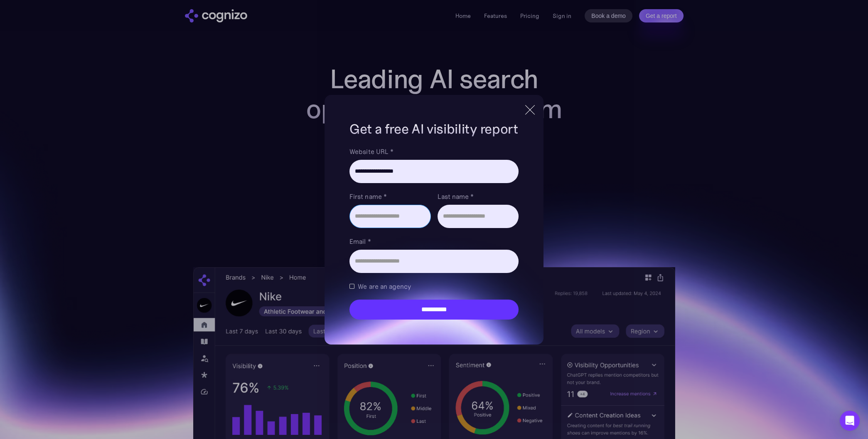 The height and width of the screenshot is (439, 868). Describe the element at coordinates (434, 129) in the screenshot. I see `h1: Get a free AI visibility report` at that location.